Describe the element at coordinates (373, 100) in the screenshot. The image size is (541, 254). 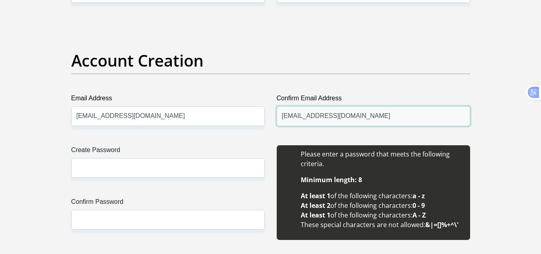
I see `label: Confirm Email Address` at that location.